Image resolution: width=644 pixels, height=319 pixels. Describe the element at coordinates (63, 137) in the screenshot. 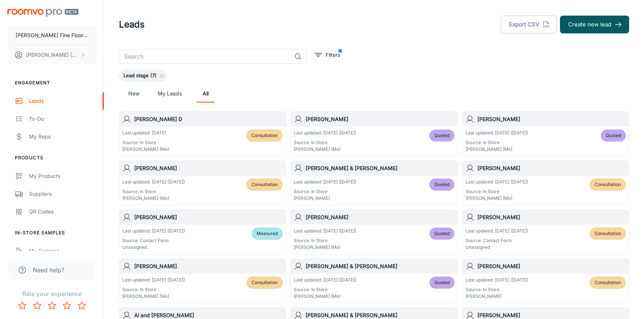

I see `div: My Reps` at that location.